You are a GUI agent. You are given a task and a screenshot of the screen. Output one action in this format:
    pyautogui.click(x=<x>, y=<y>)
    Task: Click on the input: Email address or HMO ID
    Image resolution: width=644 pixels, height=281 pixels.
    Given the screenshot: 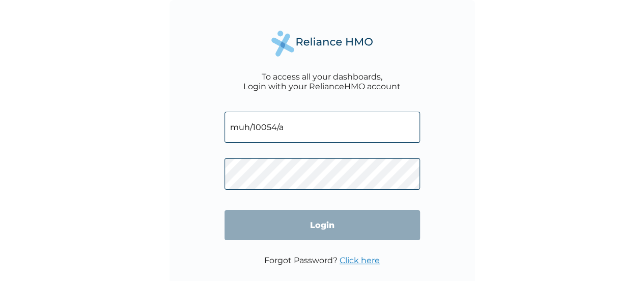 What is the action you would take?
    pyautogui.click(x=322, y=127)
    